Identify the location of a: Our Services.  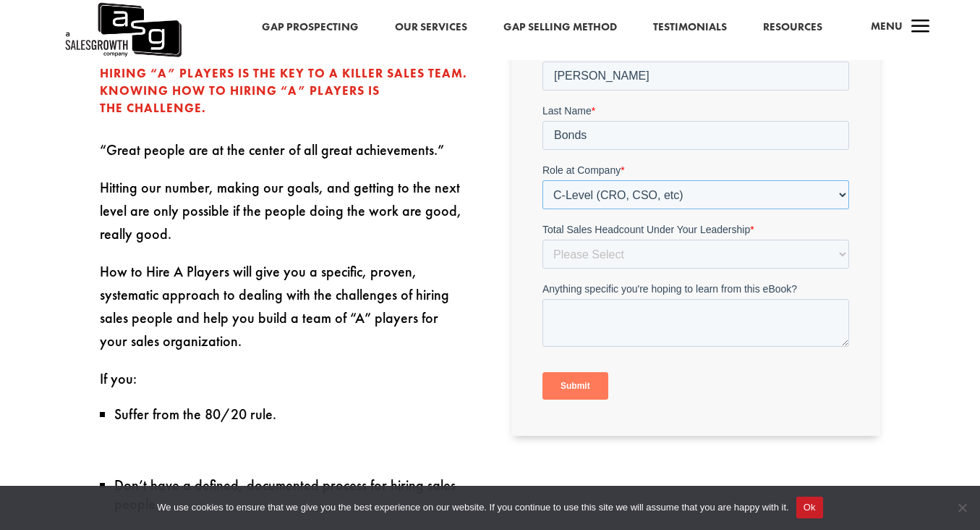
(431, 28).